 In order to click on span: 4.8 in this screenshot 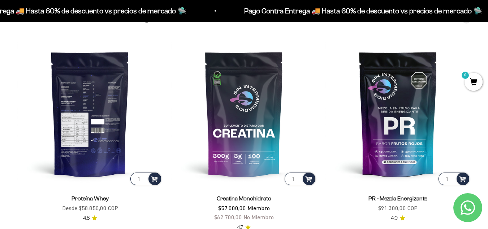, I will do `click(86, 218)`.